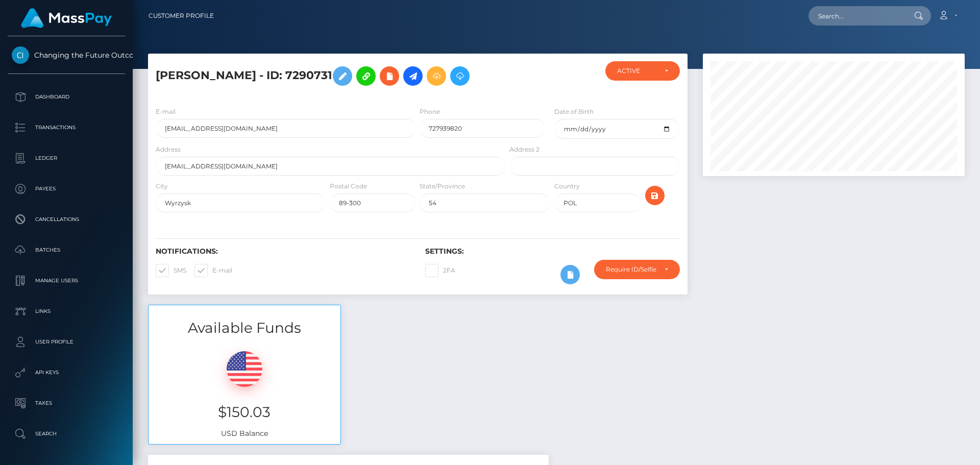 Image resolution: width=980 pixels, height=465 pixels. I want to click on label: State/Province, so click(442, 187).